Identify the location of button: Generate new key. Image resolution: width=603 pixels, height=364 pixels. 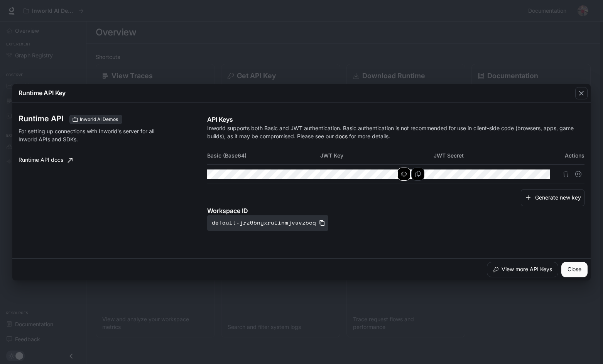
(552, 198).